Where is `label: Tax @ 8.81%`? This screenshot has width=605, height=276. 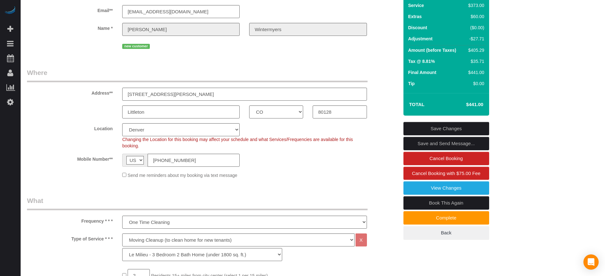
label: Tax @ 8.81% is located at coordinates (421, 61).